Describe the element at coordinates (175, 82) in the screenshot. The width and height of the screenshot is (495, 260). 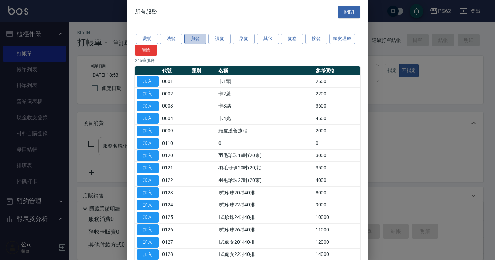
I see `td: 0001` at that location.